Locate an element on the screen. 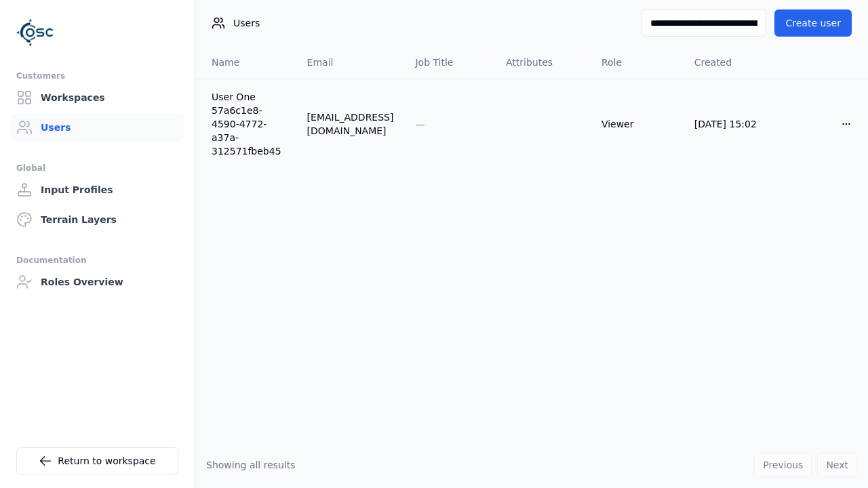  a: Create user is located at coordinates (813, 23).